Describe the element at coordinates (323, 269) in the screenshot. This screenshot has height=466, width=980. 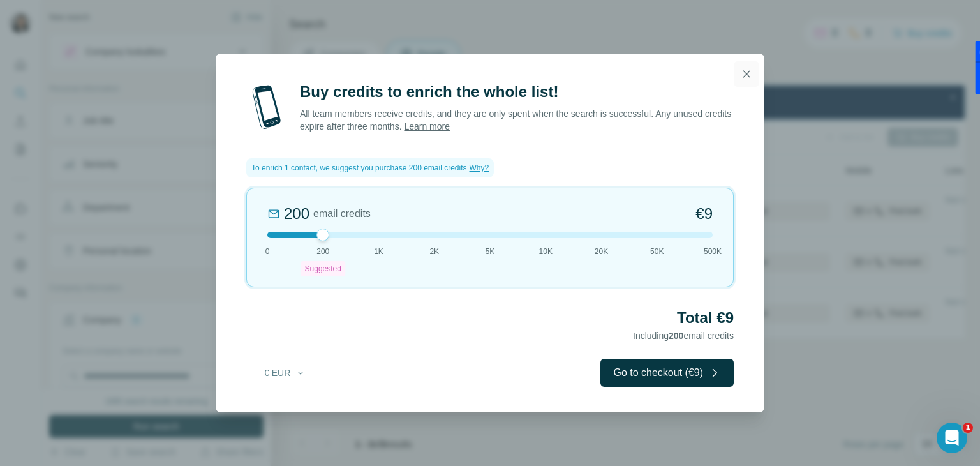
I see `div: Suggested` at that location.